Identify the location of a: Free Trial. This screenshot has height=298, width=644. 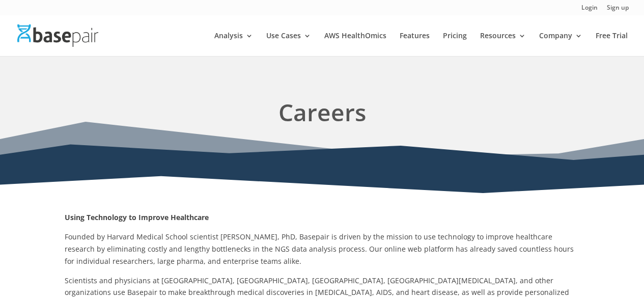
(611, 44).